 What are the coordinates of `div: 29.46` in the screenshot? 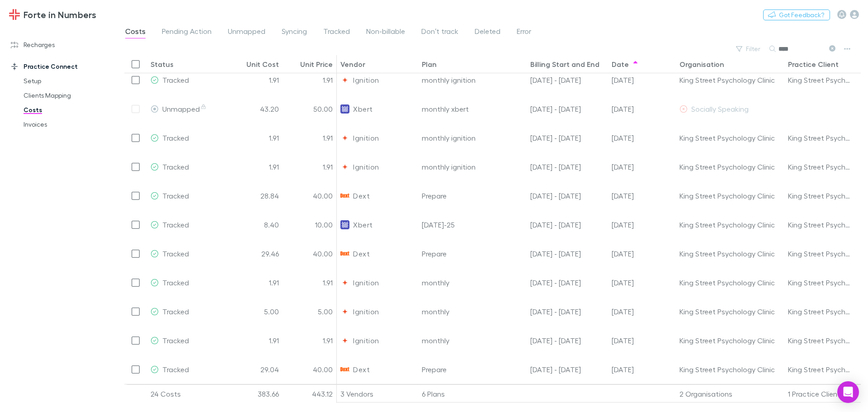 It's located at (255, 253).